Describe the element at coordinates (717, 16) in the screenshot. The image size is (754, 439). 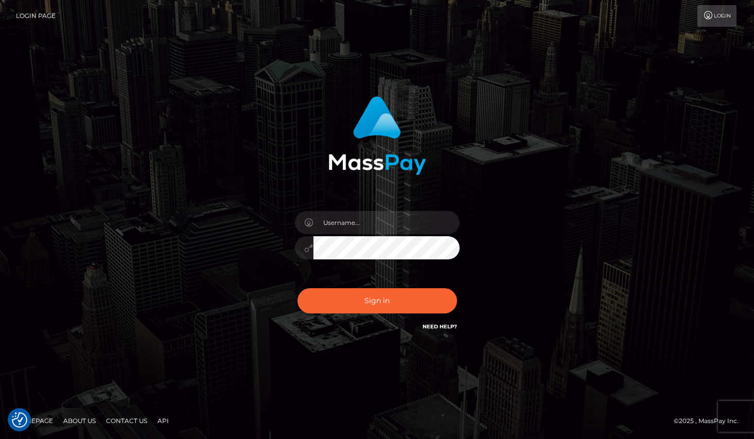
I see `a: Login` at that location.